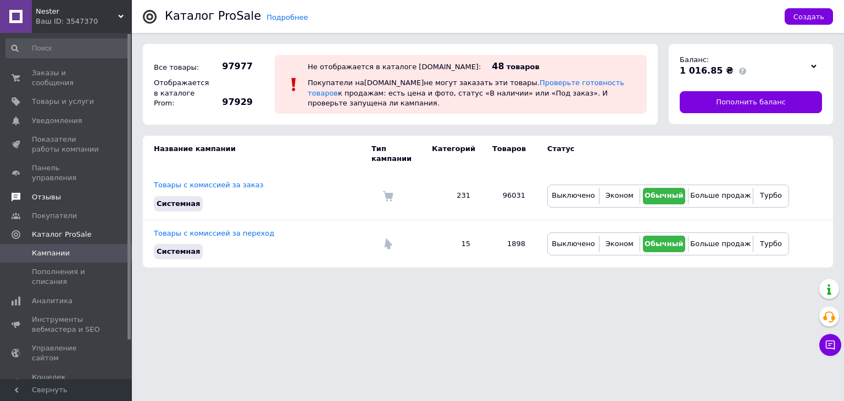 The width and height of the screenshot is (844, 401). I want to click on span: Панель управления, so click(66, 173).